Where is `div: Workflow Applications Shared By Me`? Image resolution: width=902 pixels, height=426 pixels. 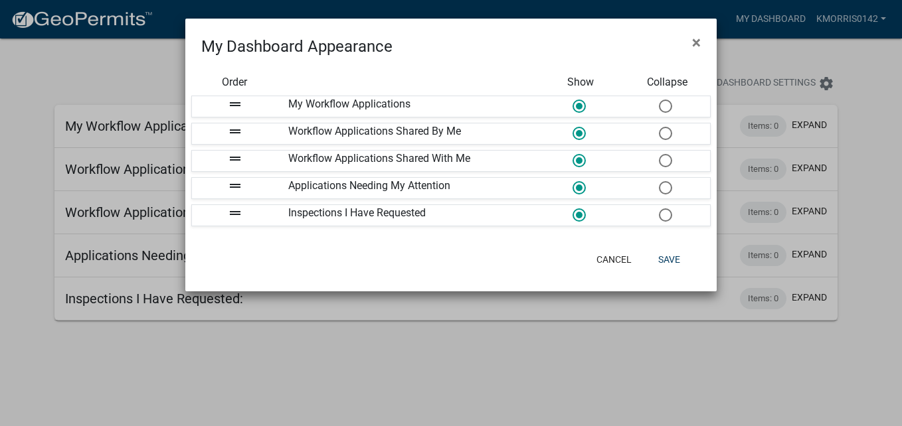
div: Workflow Applications Shared By Me is located at coordinates (408, 133).